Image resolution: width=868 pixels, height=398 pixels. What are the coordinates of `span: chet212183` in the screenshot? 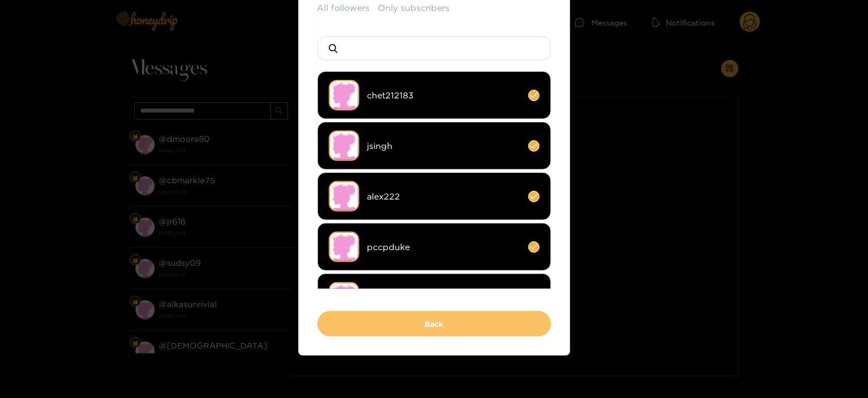 It's located at (444, 95).